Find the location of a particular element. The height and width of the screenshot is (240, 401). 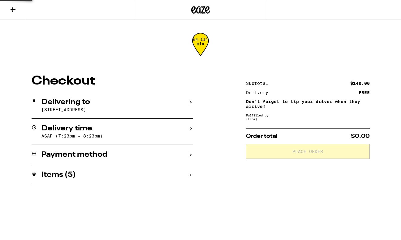

span: $0.00 is located at coordinates (361, 136).